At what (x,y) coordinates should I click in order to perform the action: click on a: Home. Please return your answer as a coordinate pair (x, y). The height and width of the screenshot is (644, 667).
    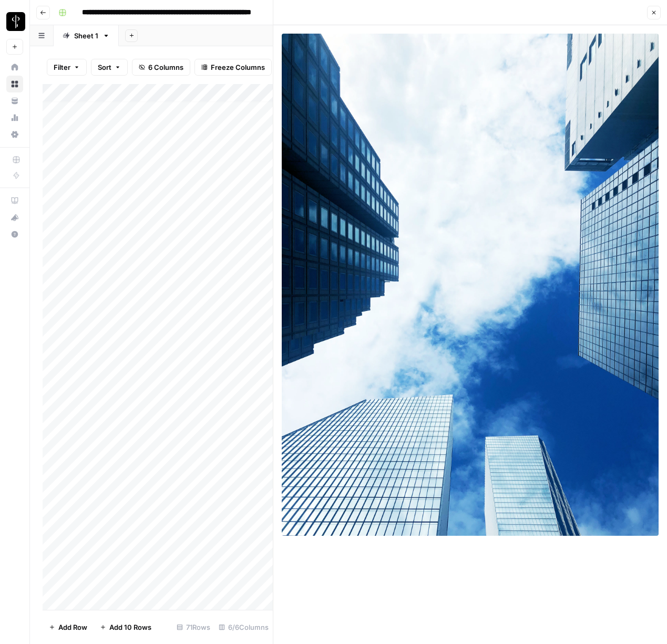
    Looking at the image, I should click on (15, 67).